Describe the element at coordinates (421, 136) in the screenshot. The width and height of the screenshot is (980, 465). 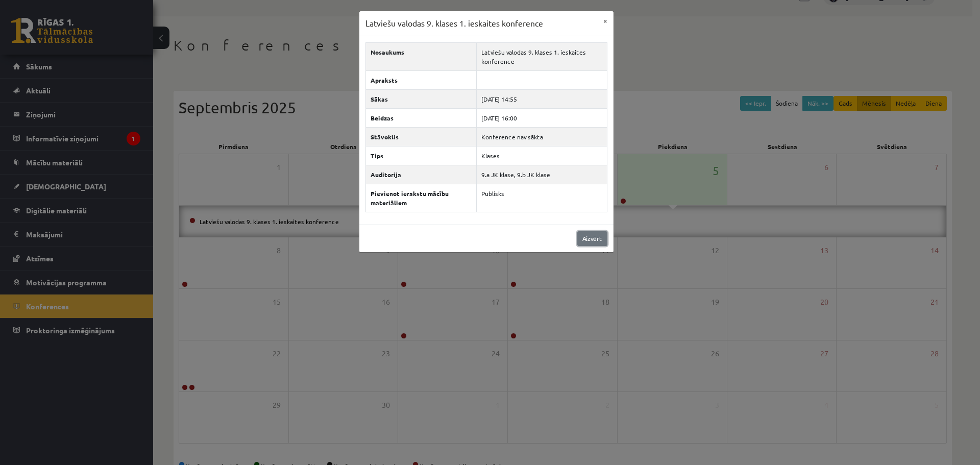
I see `th: Stāvoklis` at that location.